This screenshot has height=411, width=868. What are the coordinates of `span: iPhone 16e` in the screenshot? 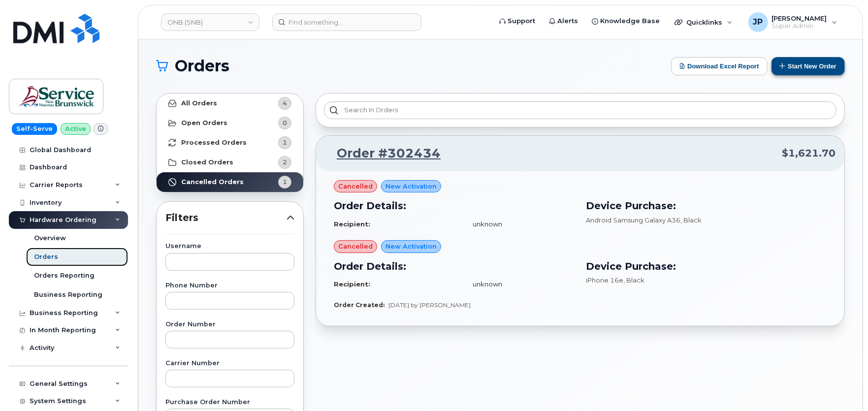 It's located at (605, 280).